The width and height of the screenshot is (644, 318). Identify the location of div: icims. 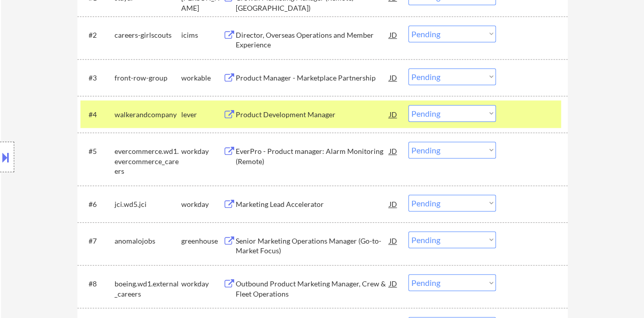
(202, 35).